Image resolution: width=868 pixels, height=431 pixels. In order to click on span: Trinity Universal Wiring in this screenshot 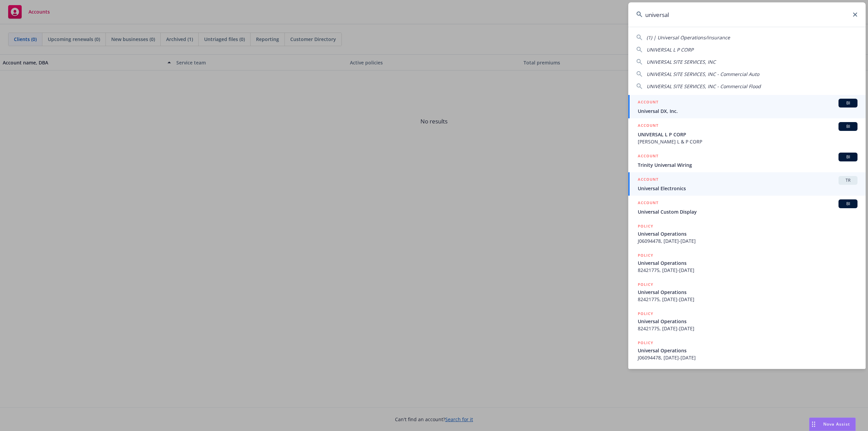, I will do `click(747, 165)`.